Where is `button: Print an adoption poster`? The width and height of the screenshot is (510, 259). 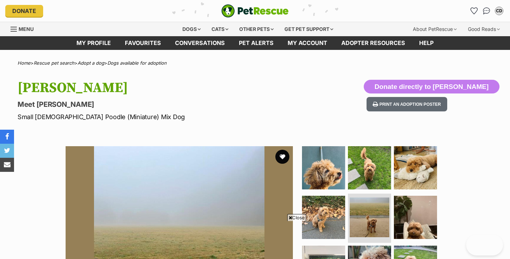
button: Print an adoption poster is located at coordinates (407, 104).